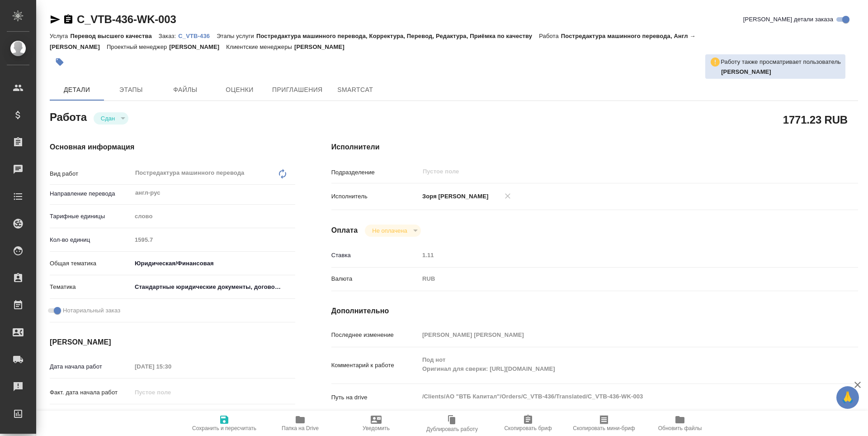 This screenshot has height=436, width=868. Describe the element at coordinates (680, 423) in the screenshot. I see `button: Обновить файлы` at that location.